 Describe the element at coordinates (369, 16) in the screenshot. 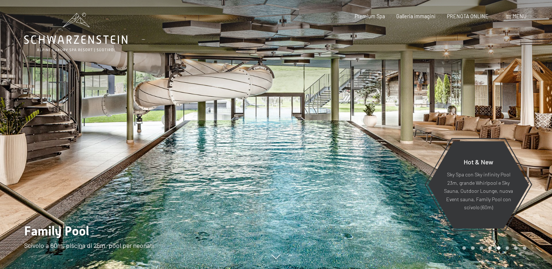

I see `span: Premium Spa` at that location.